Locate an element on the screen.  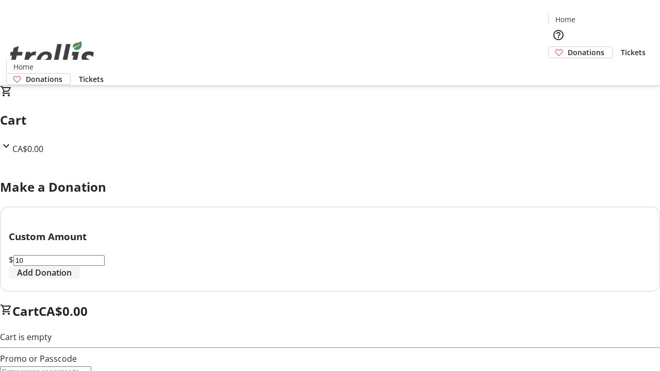
button: Add Donation is located at coordinates (44, 273).